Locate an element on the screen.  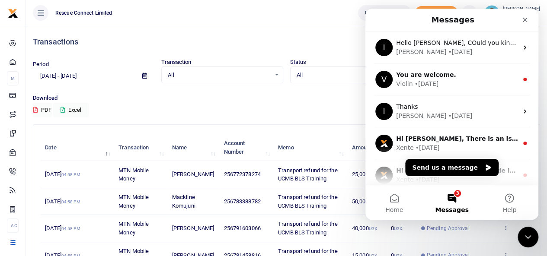
span: 256791603066 is located at coordinates (242, 228).